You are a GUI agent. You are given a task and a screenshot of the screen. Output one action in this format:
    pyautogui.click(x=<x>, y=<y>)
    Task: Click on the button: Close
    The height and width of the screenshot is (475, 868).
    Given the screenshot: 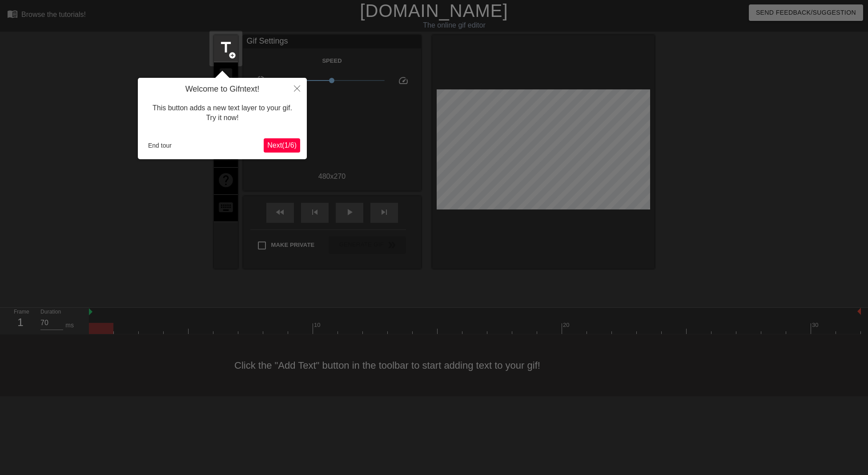 What is the action you would take?
    pyautogui.click(x=297, y=88)
    